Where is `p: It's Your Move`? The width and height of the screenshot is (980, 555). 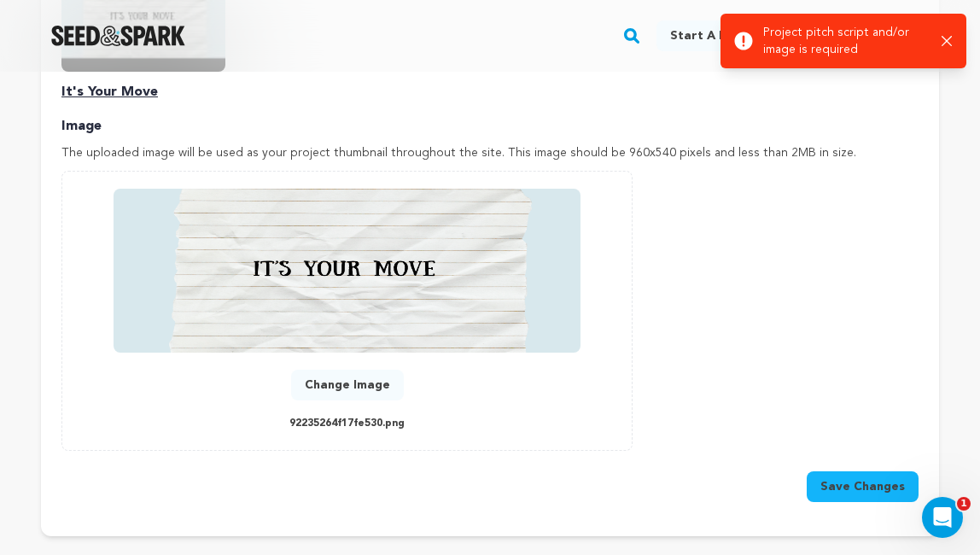 p: It's Your Move is located at coordinates (490, 92).